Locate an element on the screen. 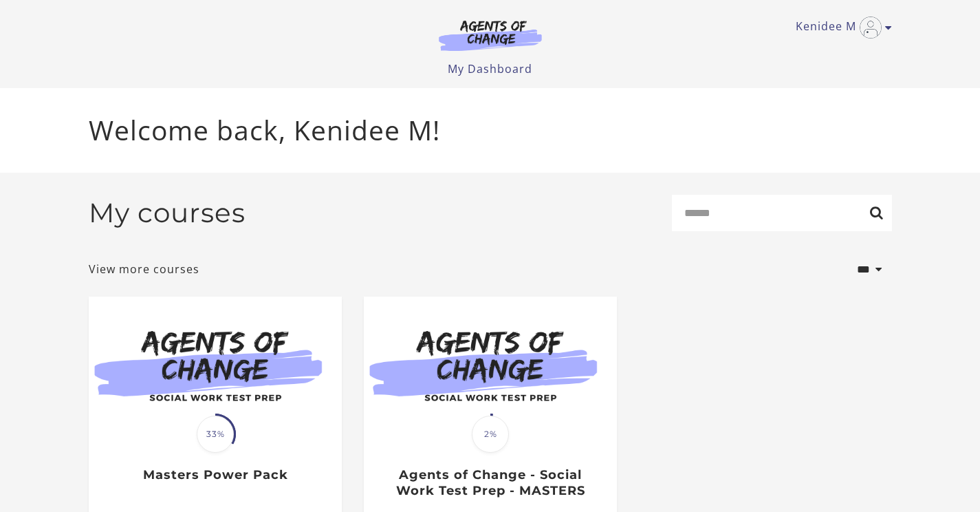 This screenshot has height=512, width=980. img: Agents of Change Logo is located at coordinates (490, 35).